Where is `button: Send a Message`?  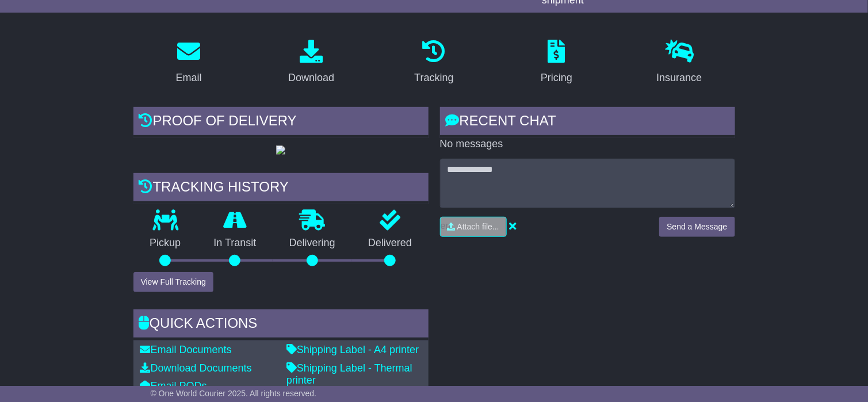
button: Send a Message is located at coordinates (696, 226).